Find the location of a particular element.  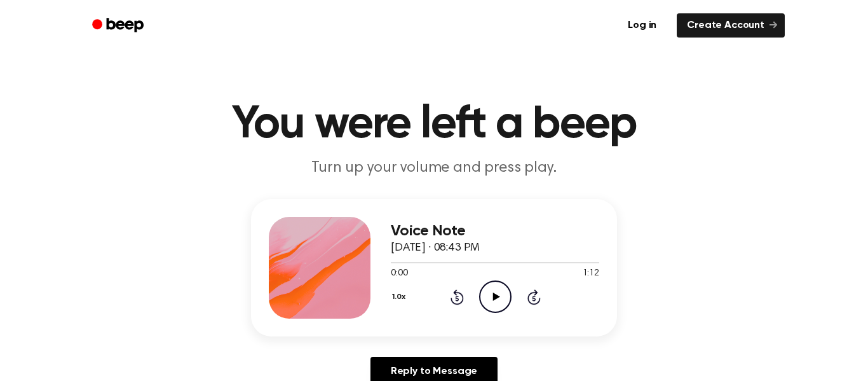

a: Create Account is located at coordinates (731, 26).